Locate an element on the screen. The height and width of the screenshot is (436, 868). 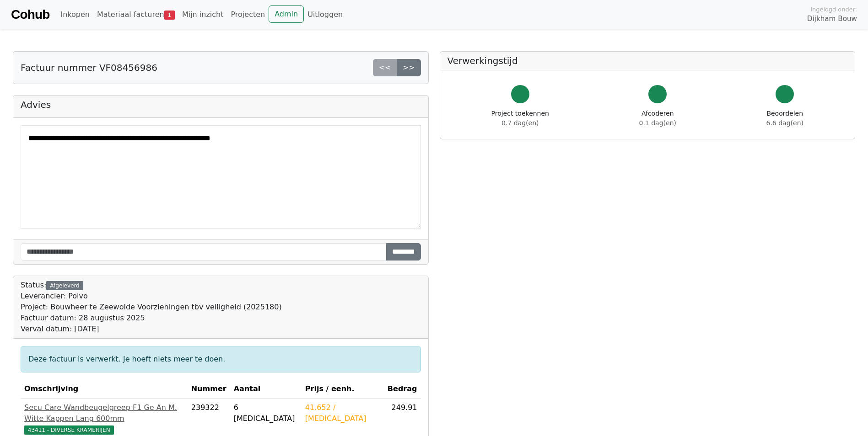
div: Deze factuur is verwerkt. Je hoeft niets meer te doen. is located at coordinates (221, 359).